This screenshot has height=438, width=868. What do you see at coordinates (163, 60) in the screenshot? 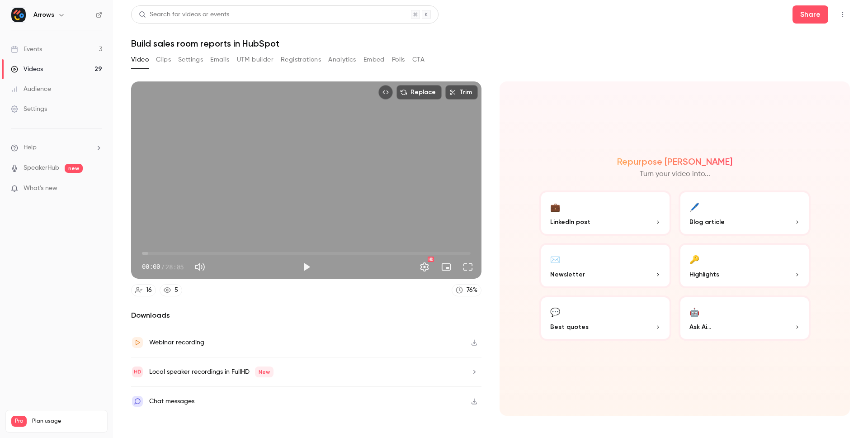
I see `button: Clips` at bounding box center [163, 60].